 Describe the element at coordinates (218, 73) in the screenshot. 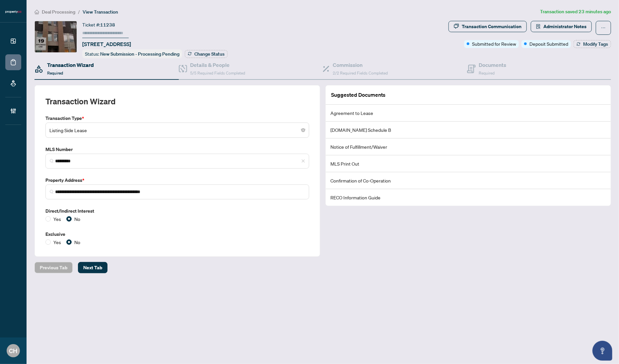

I see `span: 5/5 Required Fields Completed` at that location.